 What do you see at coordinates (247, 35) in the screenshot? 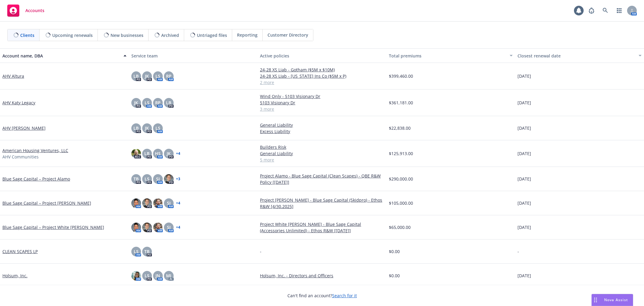
I see `span: Reporting` at bounding box center [247, 35].